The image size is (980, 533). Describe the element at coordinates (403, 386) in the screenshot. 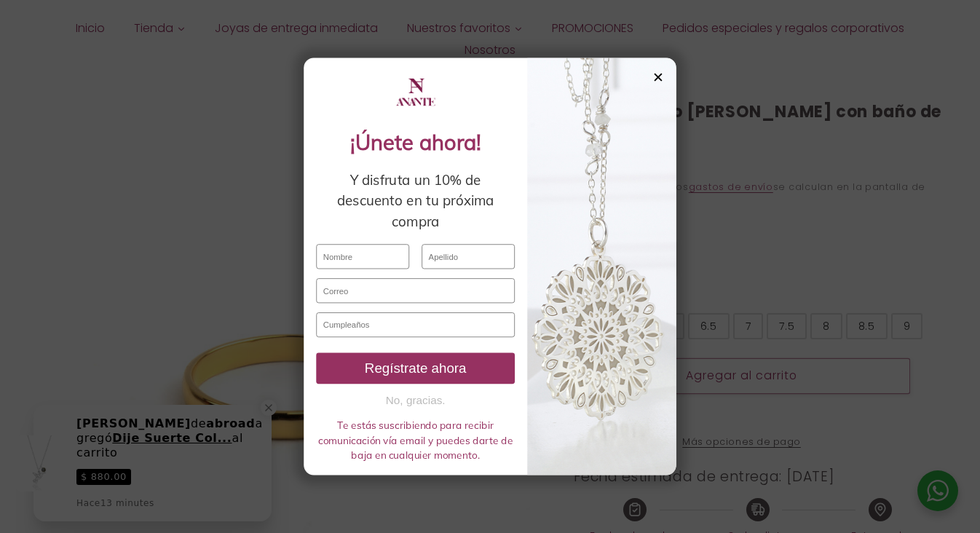

I see `div: Regístrate ahora` at that location.